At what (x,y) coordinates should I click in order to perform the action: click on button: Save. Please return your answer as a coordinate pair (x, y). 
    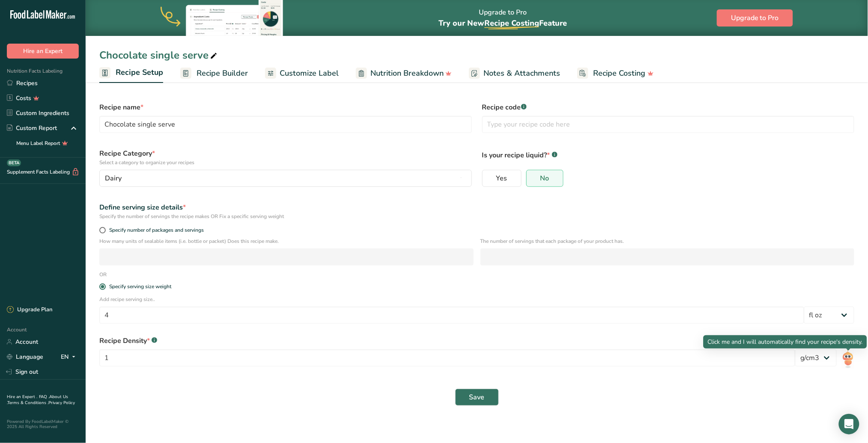
    Looking at the image, I should click on (478, 398).